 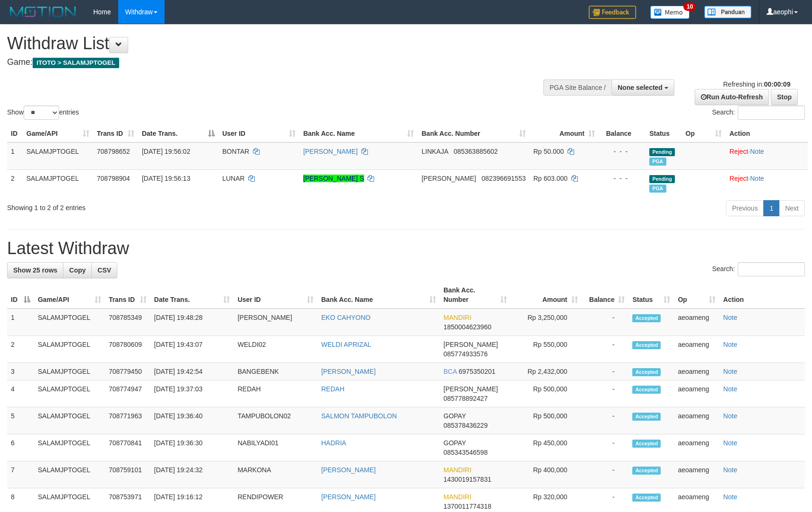 What do you see at coordinates (406, 248) in the screenshot?
I see `h1: Latest Withdraw` at bounding box center [406, 248].